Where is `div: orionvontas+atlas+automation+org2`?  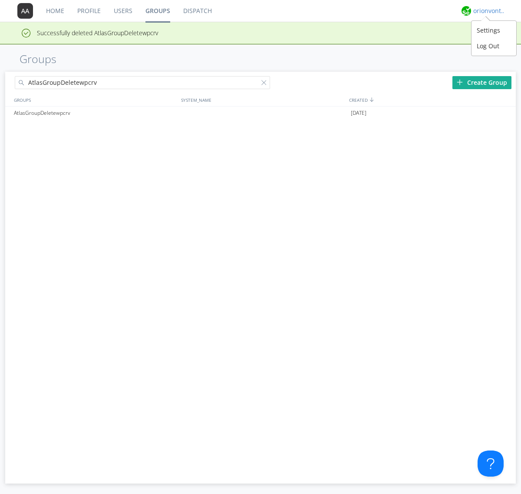 div: orionvontas+atlas+automation+org2 is located at coordinates (490, 11).